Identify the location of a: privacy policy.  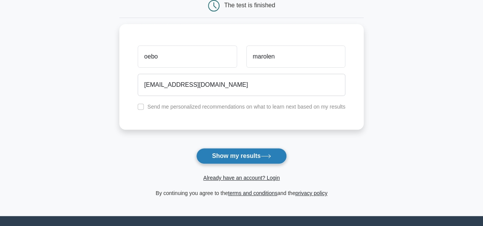
(311, 193).